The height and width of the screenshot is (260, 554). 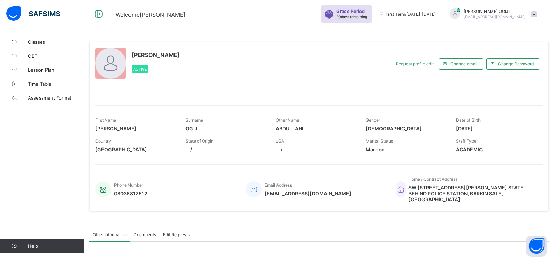 What do you see at coordinates (225, 128) in the screenshot?
I see `span: OGIJI` at bounding box center [225, 128].